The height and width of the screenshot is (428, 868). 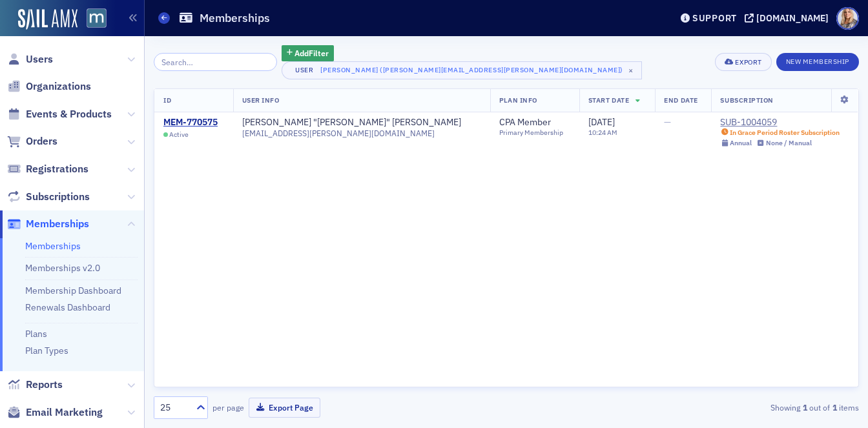 What do you see at coordinates (48, 19) in the screenshot?
I see `a: SailAMX` at bounding box center [48, 19].